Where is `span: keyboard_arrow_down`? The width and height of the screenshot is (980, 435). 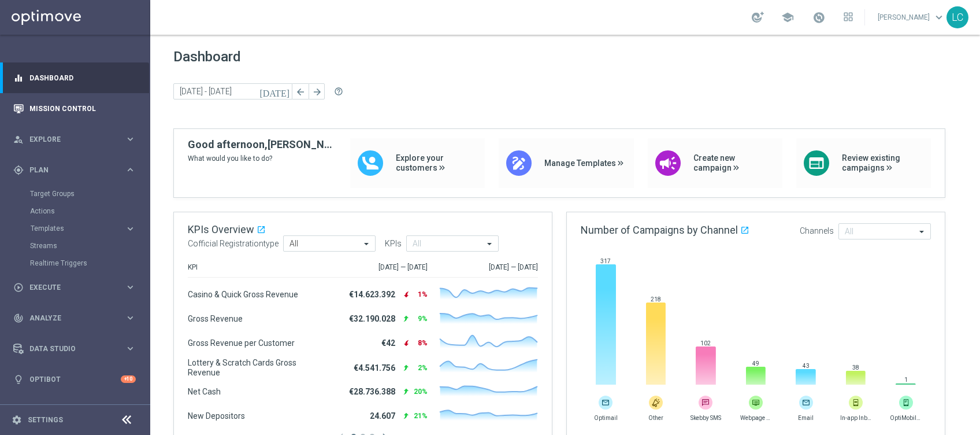
span: keyboard_arrow_down is located at coordinates (940, 18).